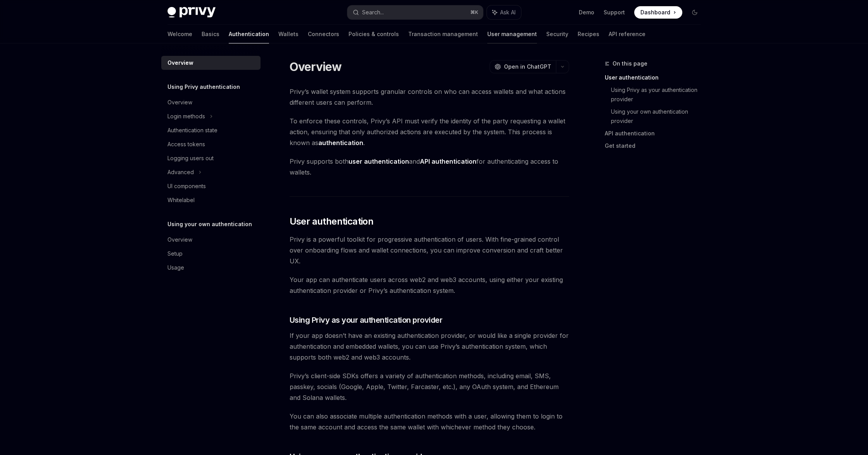 The width and height of the screenshot is (868, 455). Describe the element at coordinates (249, 34) in the screenshot. I see `a: Authentication` at that location.